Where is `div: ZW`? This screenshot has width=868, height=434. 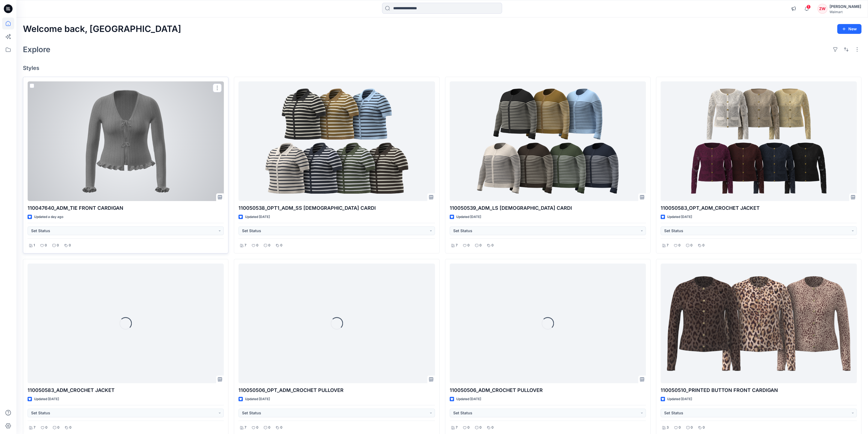 div: ZW is located at coordinates (822, 9).